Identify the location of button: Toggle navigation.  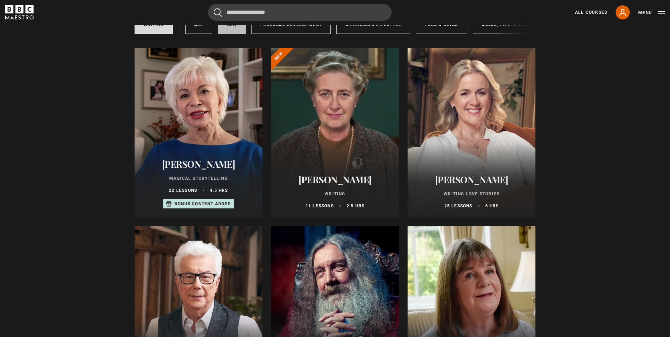
(651, 13).